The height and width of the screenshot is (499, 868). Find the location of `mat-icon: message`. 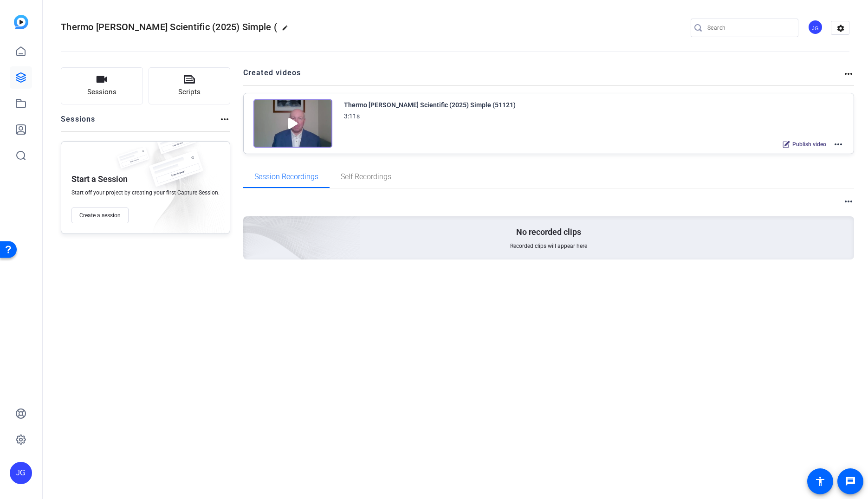

mat-icon: message is located at coordinates (851, 482).